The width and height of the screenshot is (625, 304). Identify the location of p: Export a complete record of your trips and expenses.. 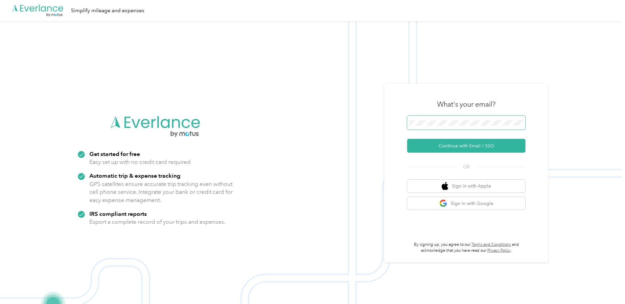
(157, 221).